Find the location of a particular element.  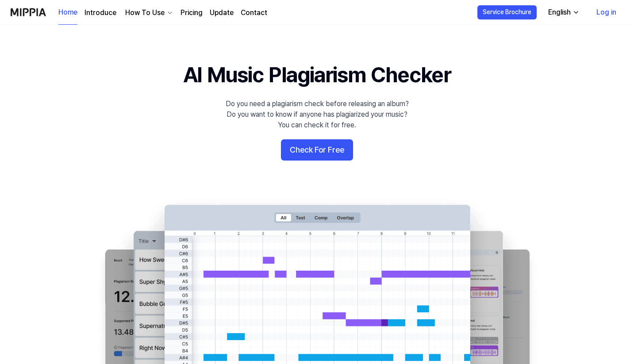

a: Home is located at coordinates (67, 13).